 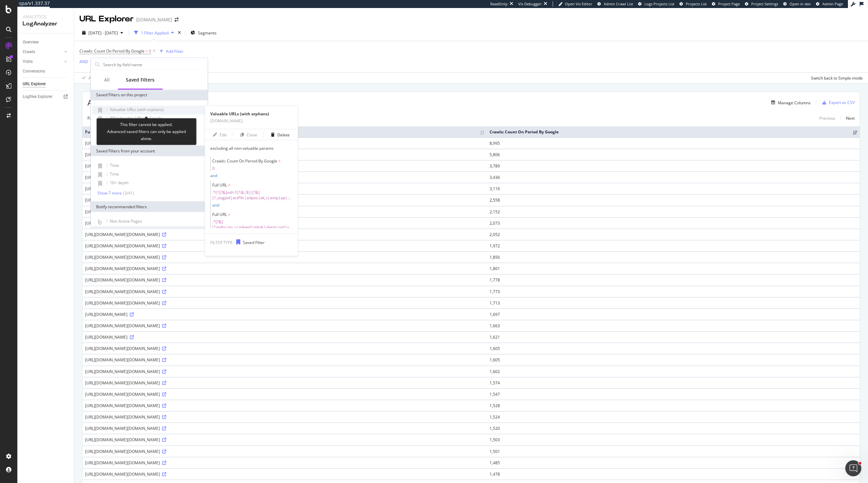 What do you see at coordinates (790, 103) in the screenshot?
I see `button: Manage Columns` at bounding box center [790, 103].